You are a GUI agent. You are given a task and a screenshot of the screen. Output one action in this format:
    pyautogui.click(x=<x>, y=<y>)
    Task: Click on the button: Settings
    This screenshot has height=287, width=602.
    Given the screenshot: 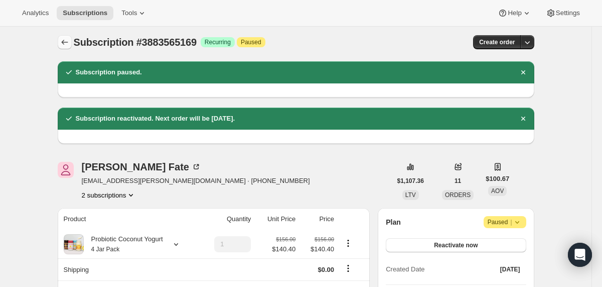 What is the action you would take?
    pyautogui.click(x=563, y=13)
    